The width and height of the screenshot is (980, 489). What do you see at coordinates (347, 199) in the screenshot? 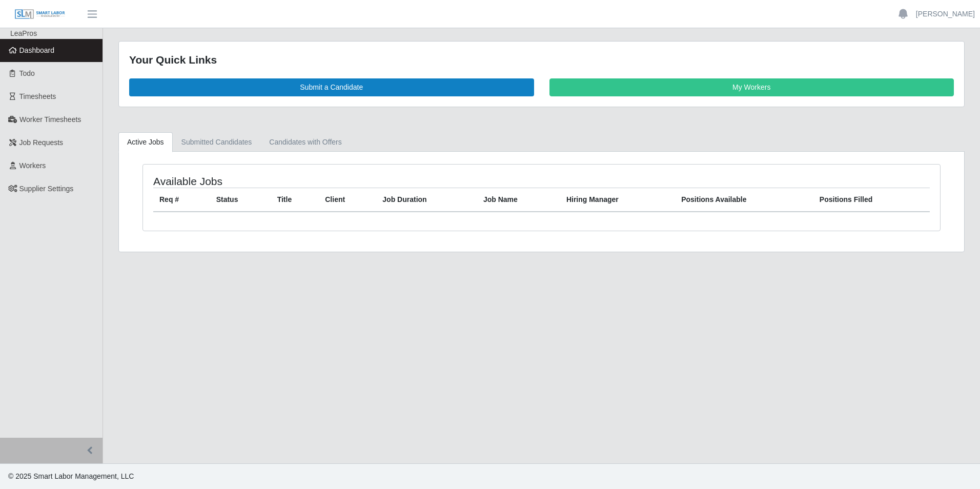
I see `th: Client` at bounding box center [347, 199].